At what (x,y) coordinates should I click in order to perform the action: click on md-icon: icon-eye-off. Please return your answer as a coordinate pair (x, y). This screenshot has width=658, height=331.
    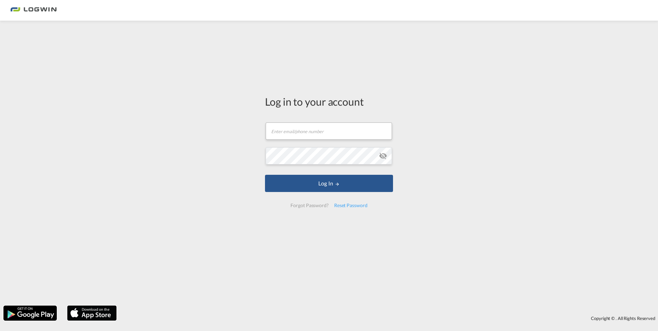
    Looking at the image, I should click on (383, 156).